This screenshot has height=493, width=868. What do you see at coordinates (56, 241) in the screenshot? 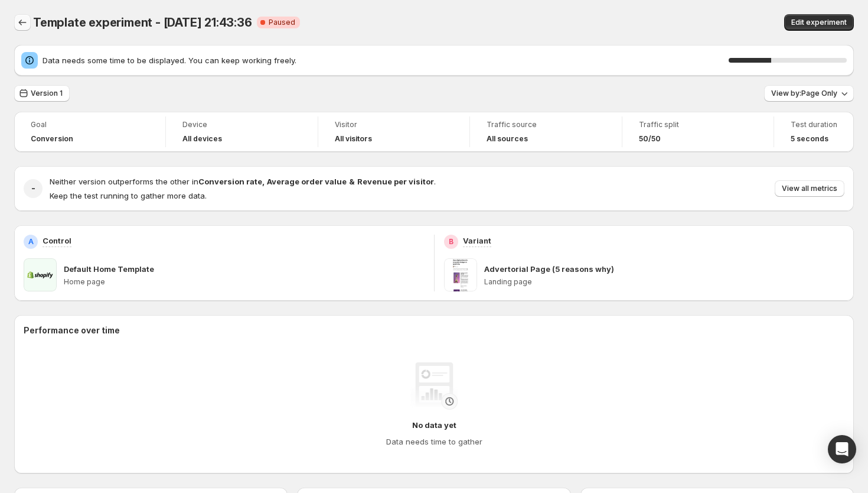
I see `p: Control` at bounding box center [56, 241].